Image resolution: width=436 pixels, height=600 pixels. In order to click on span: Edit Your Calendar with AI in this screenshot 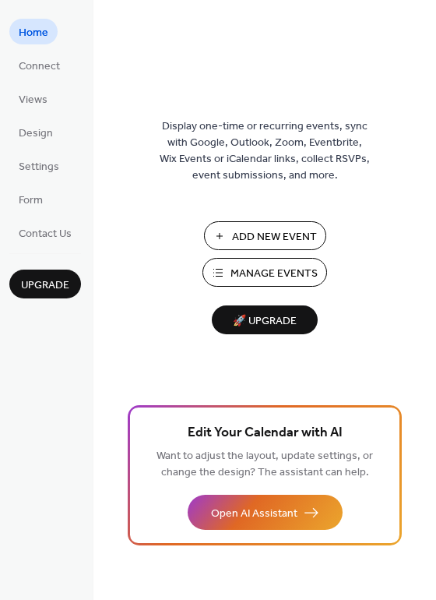, I will do `click(265, 433)`.